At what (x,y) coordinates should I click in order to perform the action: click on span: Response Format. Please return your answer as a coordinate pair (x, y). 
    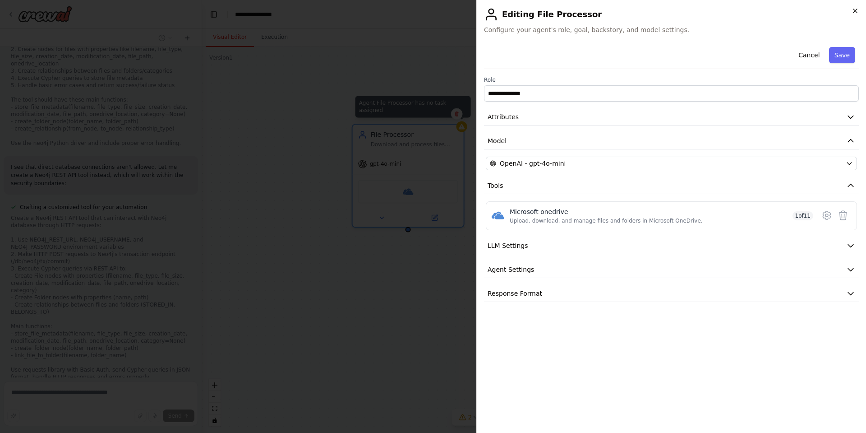
    Looking at the image, I should click on (515, 293).